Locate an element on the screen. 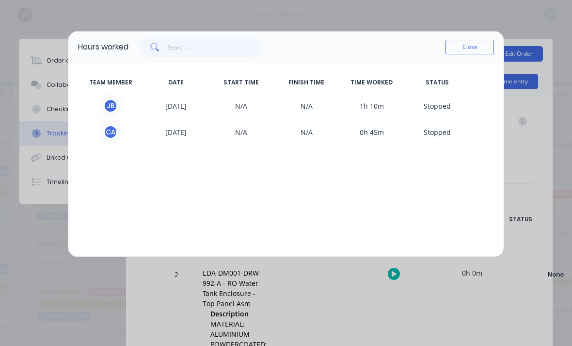  span: 1h 10m is located at coordinates (372, 106).